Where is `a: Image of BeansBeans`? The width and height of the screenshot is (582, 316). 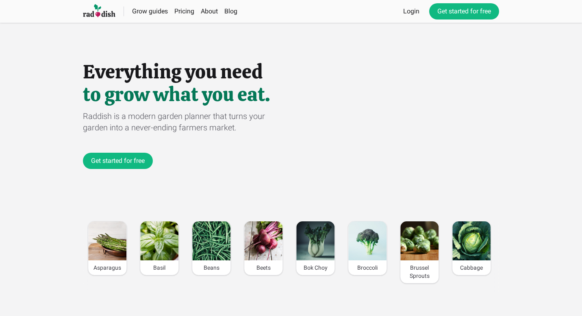 a: Image of BeansBeans is located at coordinates (211, 248).